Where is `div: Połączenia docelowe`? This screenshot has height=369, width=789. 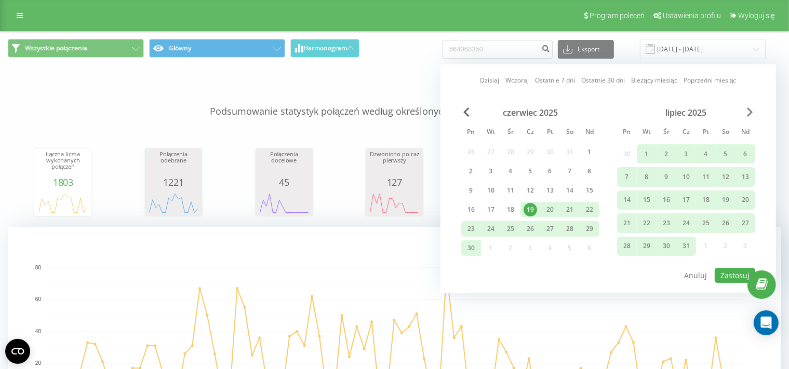
div: Połączenia docelowe is located at coordinates (284, 164).